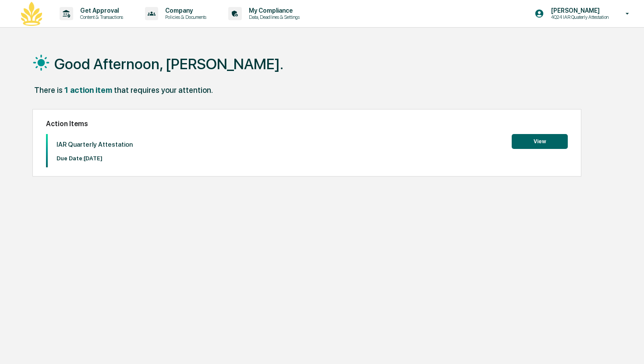  Describe the element at coordinates (95, 145) in the screenshot. I see `p: IAR Quarterly Attestation` at that location.